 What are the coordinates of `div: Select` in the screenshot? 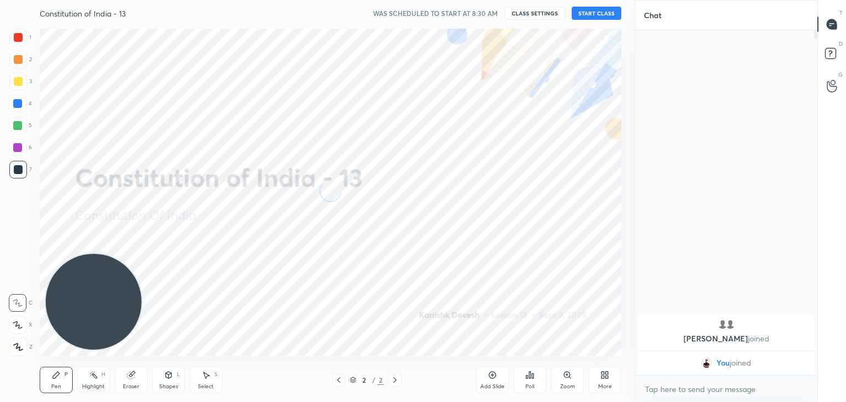 It's located at (205, 387).